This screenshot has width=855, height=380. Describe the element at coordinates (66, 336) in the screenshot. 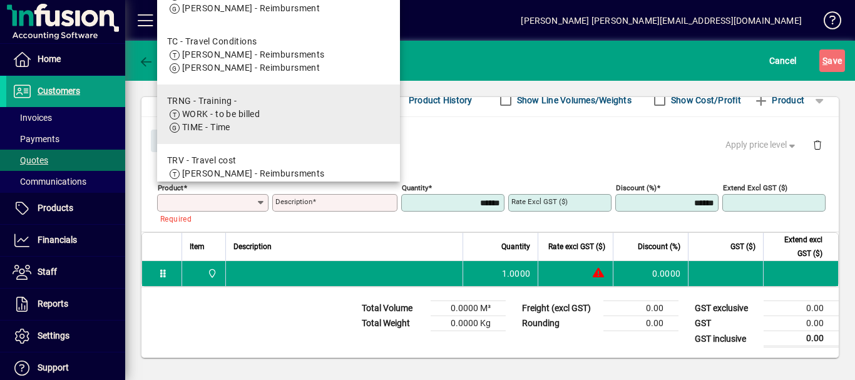

I see `a: Settings` at that location.